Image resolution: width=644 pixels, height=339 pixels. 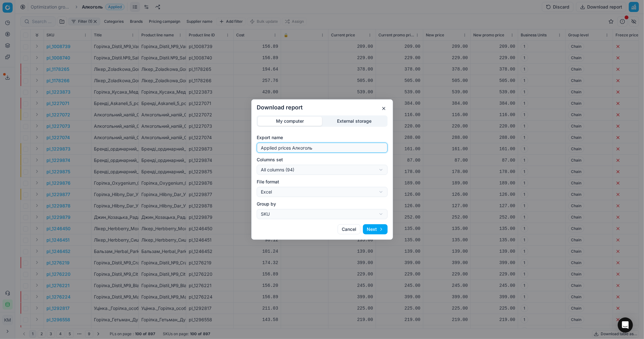 What do you see at coordinates (290, 121) in the screenshot?
I see `button: My computer` at bounding box center [290, 121].